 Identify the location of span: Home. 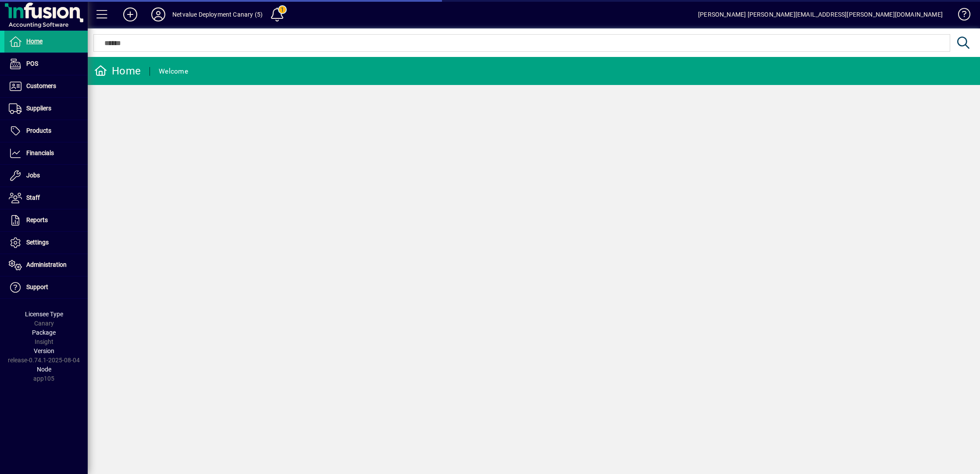
(34, 41).